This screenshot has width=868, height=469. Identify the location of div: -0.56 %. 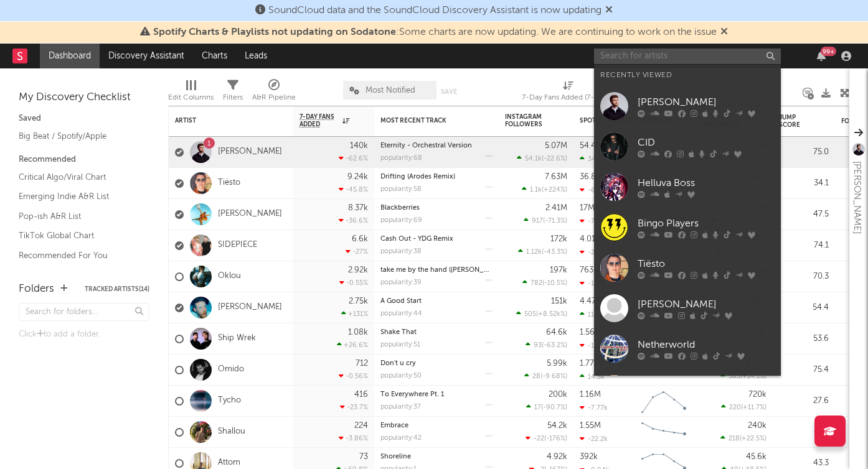
(353, 376).